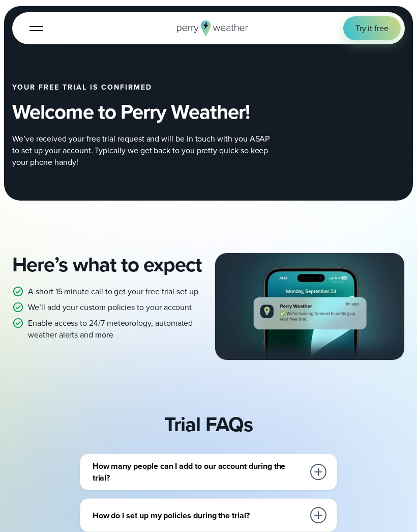 The image size is (417, 532). What do you see at coordinates (113, 291) in the screenshot?
I see `p: A short 15 minute call to get your free trial set up` at bounding box center [113, 291].